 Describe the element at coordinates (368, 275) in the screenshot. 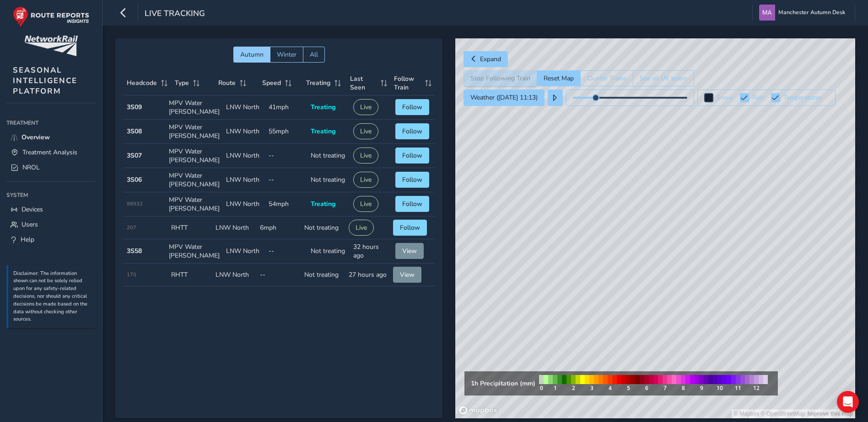

I see `td: 27 hours ago` at that location.